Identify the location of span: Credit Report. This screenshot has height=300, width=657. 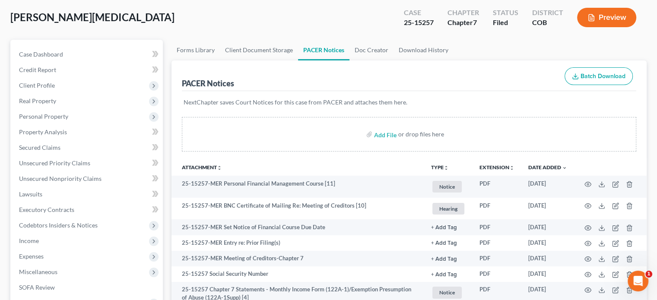
(38, 70).